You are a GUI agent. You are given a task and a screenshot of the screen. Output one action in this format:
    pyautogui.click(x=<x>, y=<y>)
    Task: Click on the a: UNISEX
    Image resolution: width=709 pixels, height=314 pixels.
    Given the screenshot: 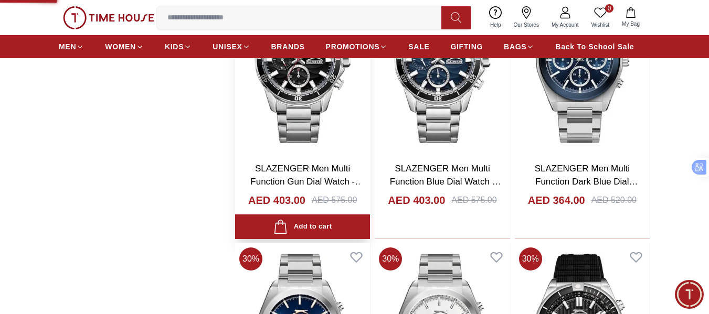 What is the action you would take?
    pyautogui.click(x=231, y=47)
    